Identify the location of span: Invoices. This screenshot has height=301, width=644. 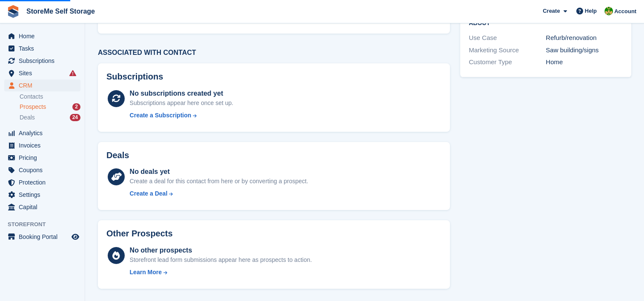
(44, 145).